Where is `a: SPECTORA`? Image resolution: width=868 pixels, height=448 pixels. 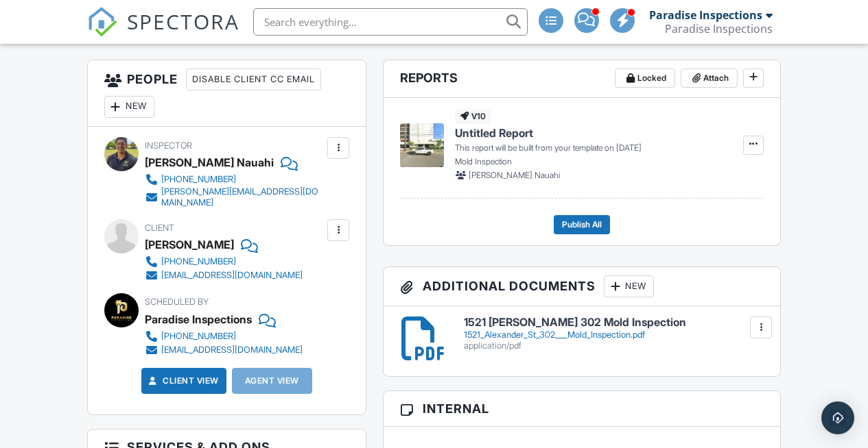
a: SPECTORA is located at coordinates (164, 33).